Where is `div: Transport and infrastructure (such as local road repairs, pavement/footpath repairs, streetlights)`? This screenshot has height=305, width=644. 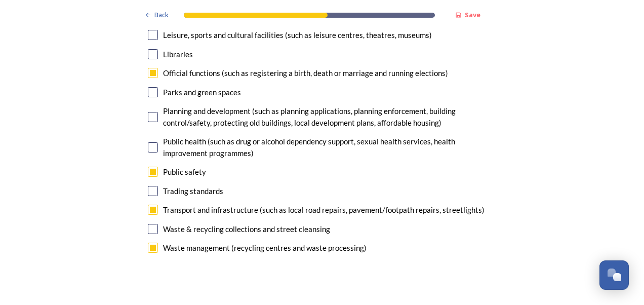
div: Transport and infrastructure (such as local road repairs, pavement/footpath repairs, streetlights) is located at coordinates (324, 210).